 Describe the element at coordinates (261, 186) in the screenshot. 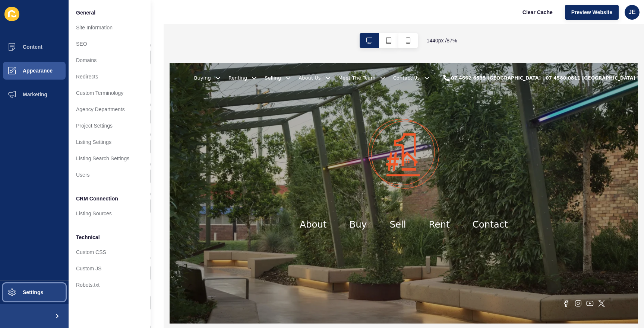

I see `a: Sell` at that location.